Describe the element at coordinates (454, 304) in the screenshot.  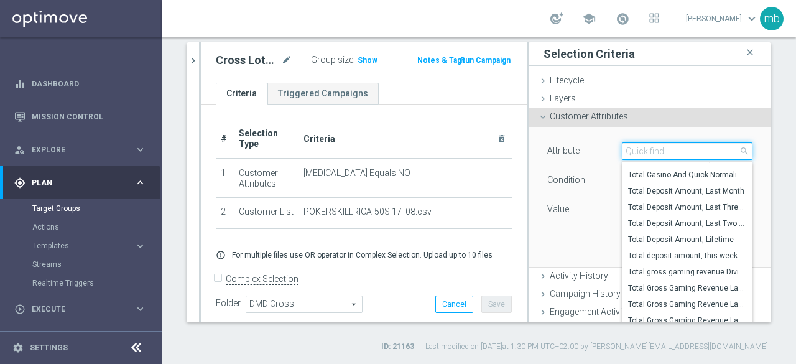
I see `button: Cancel` at that location.